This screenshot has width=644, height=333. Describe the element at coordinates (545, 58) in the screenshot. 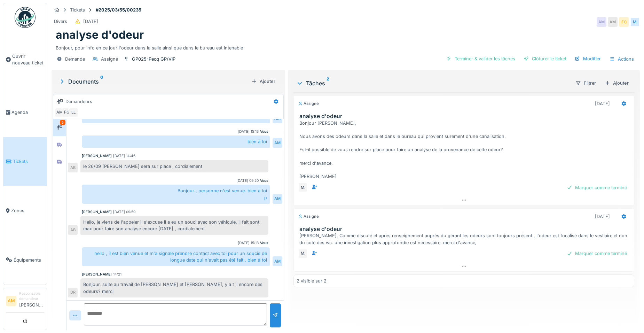

I see `div: Clôturer le ticket` at that location.